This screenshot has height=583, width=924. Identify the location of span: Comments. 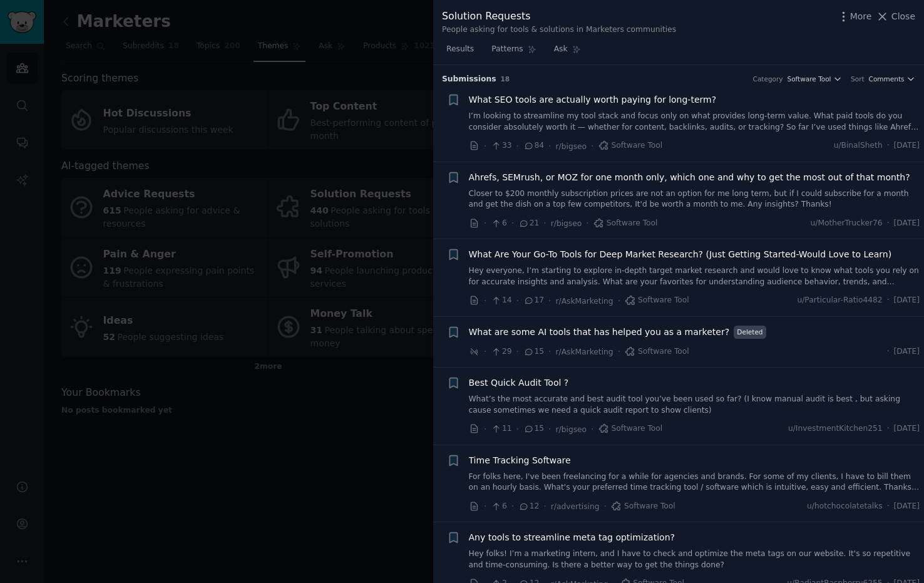
(886, 79).